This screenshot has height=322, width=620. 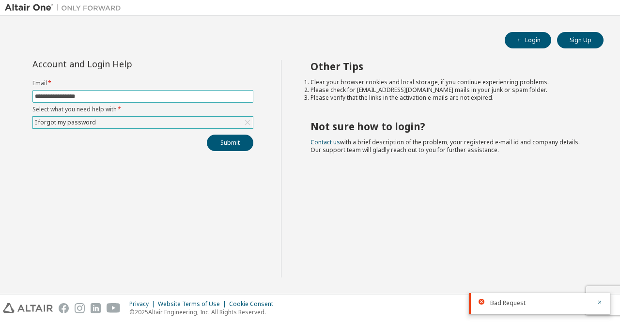 What do you see at coordinates (254, 304) in the screenshot?
I see `div: Cookie Consent` at bounding box center [254, 304].